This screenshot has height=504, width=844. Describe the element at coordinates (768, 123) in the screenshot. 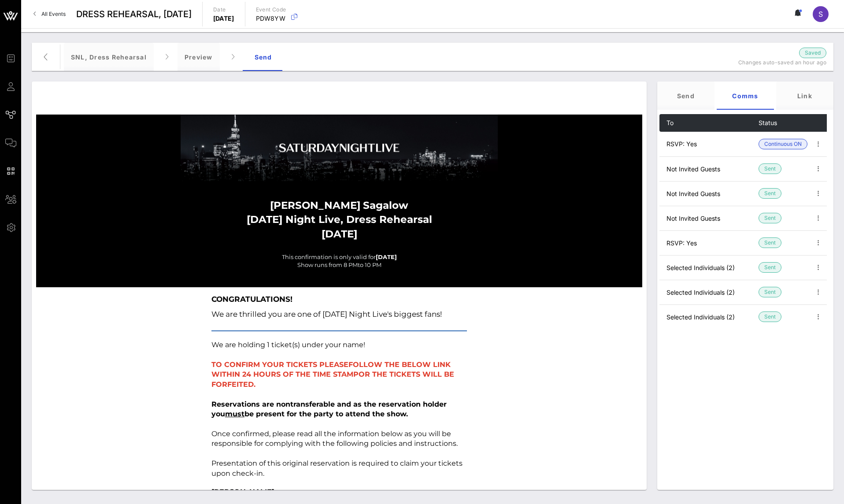

I see `span: Status` at that location.